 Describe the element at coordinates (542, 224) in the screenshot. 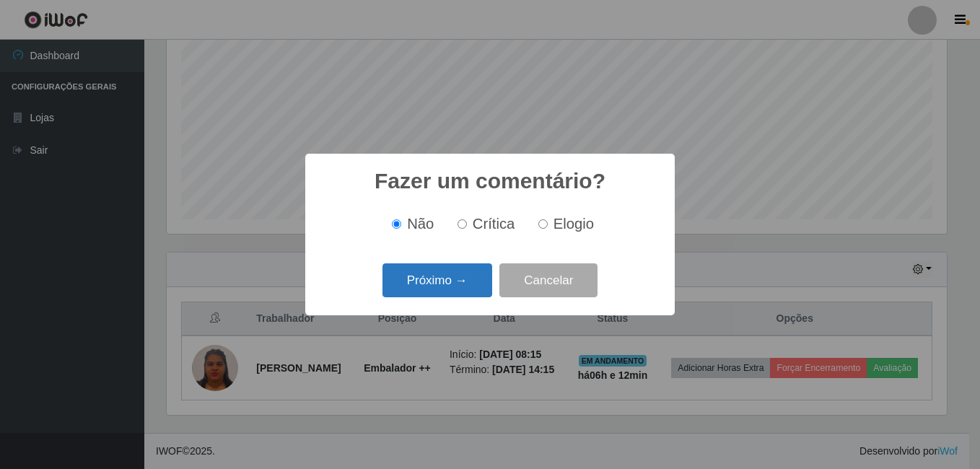

I see `input: Elogio` at that location.